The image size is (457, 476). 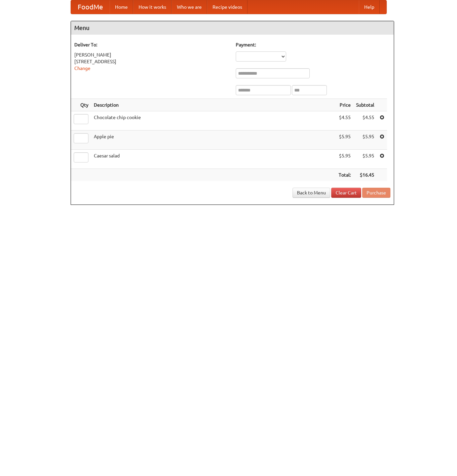 What do you see at coordinates (214, 159) in the screenshot?
I see `td: Caesar salad` at bounding box center [214, 159].